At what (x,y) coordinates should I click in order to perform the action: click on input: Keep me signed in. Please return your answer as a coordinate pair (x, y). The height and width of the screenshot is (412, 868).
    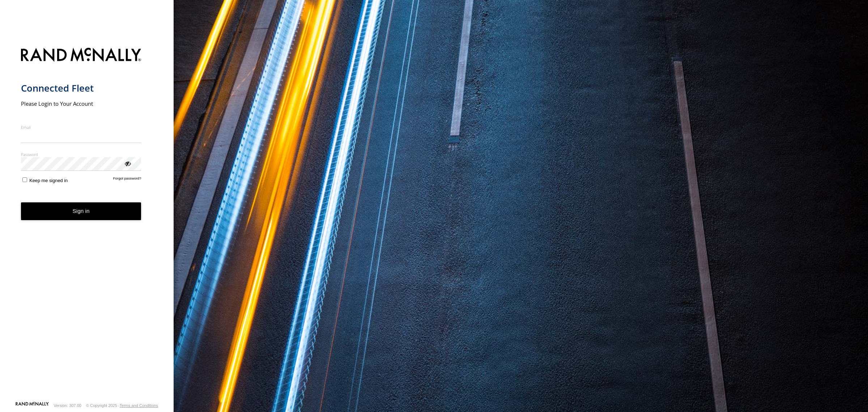
    Looking at the image, I should click on (24, 180).